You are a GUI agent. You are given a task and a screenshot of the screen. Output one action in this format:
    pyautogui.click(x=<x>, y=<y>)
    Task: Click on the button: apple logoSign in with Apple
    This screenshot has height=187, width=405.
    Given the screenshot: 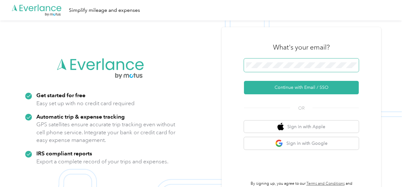 What is the action you would take?
    pyautogui.click(x=302, y=126)
    